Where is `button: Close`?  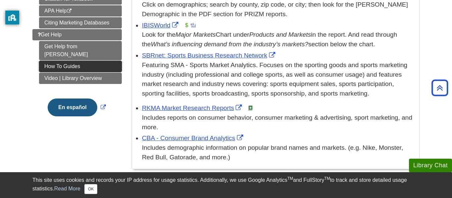 button: Close is located at coordinates (91, 189).